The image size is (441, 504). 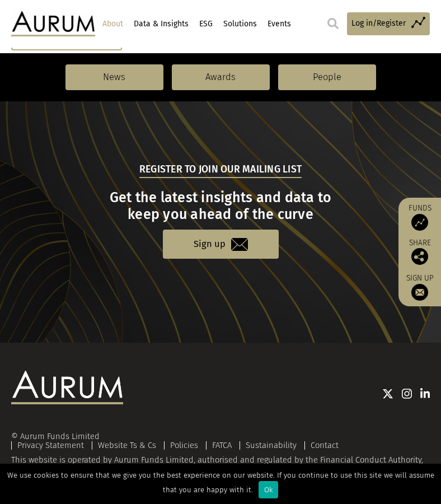 What do you see at coordinates (240, 24) in the screenshot?
I see `a: Solutions` at bounding box center [240, 24].